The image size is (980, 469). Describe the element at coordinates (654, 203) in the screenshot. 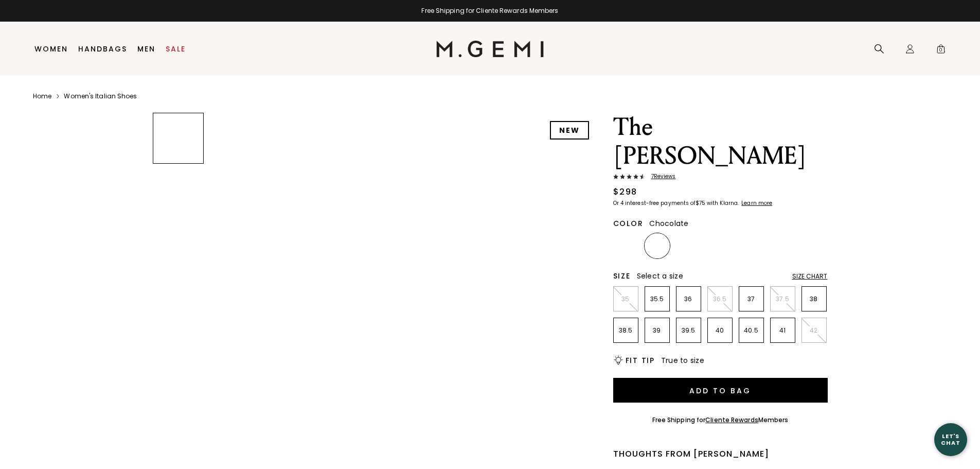

I see `klarna-placement-style-body: Or 4 interest-free payments of` at that location.